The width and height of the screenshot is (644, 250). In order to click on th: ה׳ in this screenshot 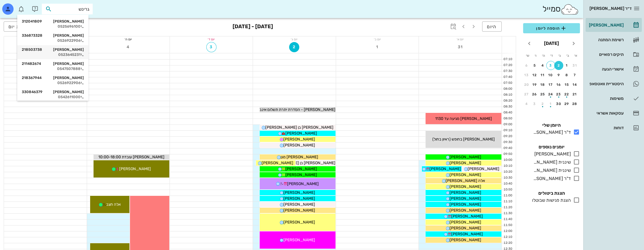, I will do `click(543, 56)`.